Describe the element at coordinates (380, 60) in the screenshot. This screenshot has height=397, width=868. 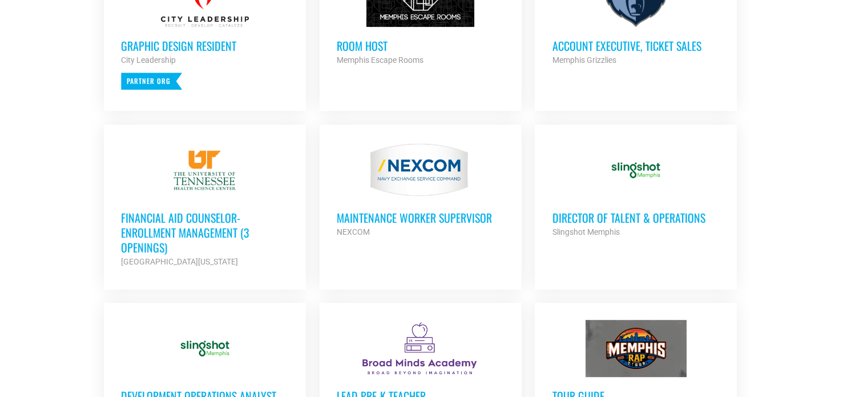
I see `strong: Memphis Escape Rooms` at that location.